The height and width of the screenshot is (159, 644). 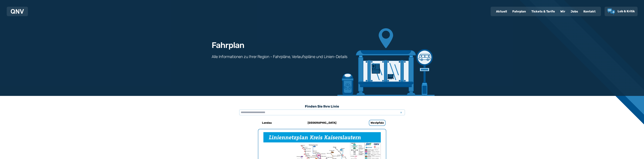 I want to click on a: Wir, so click(x=563, y=12).